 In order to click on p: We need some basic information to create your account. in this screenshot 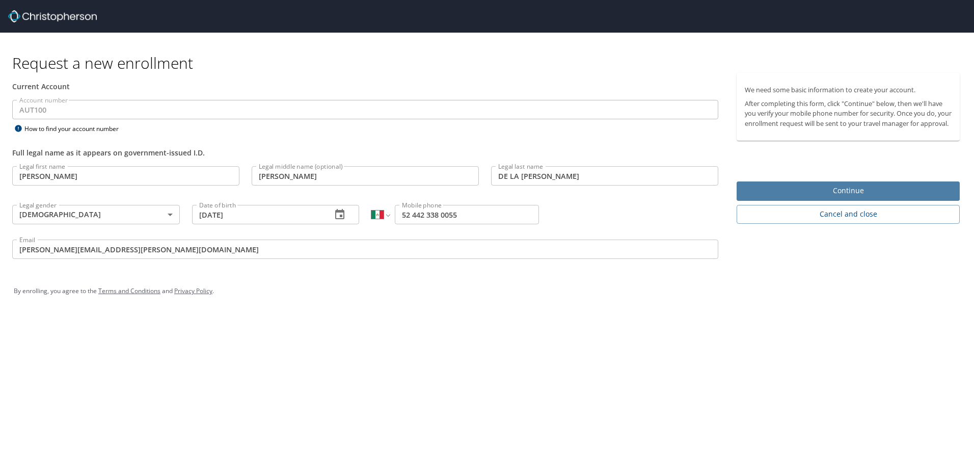, I will do `click(848, 90)`.